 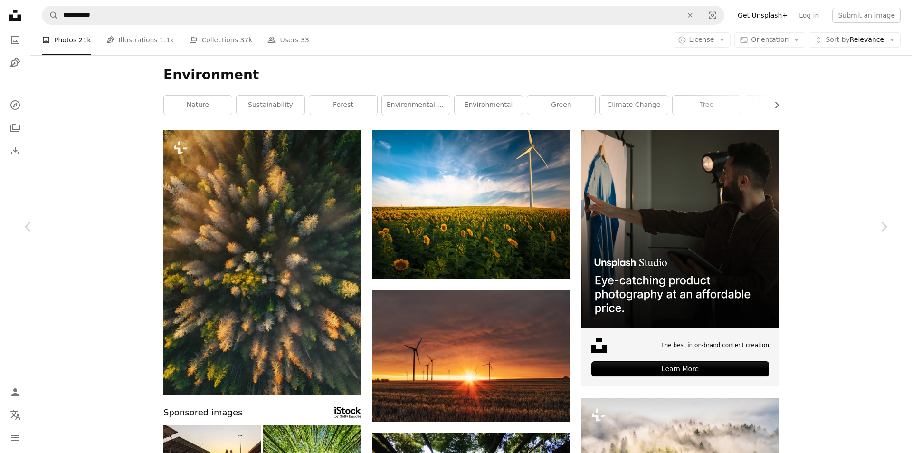 I want to click on a: Log in, so click(x=809, y=15).